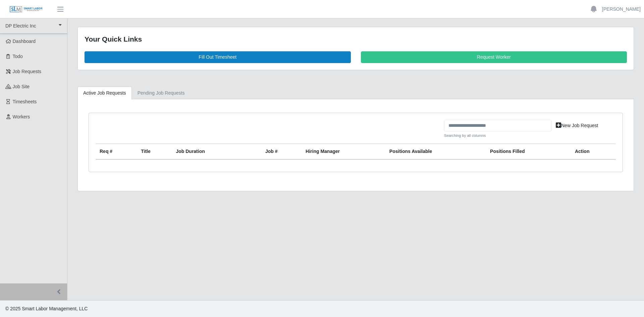 This screenshot has height=317, width=644. I want to click on th: Title, so click(154, 152).